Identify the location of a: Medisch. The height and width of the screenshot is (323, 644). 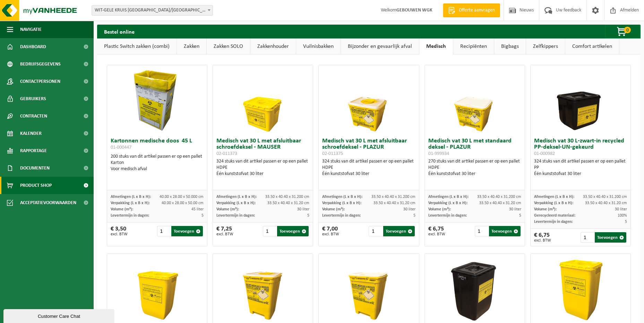
(436, 46).